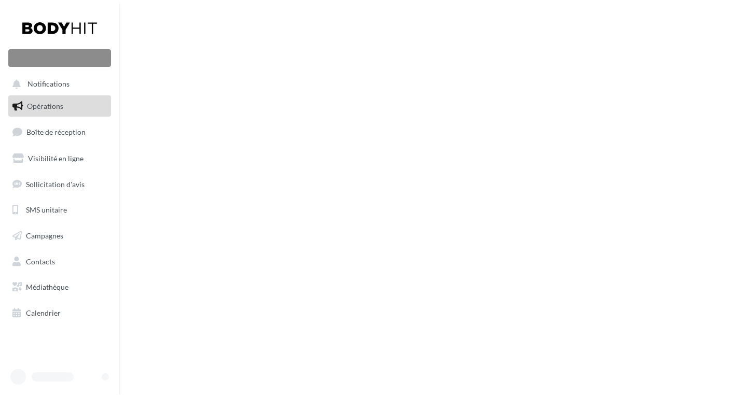  What do you see at coordinates (60, 58) in the screenshot?
I see `div: Nouvelle campagne` at bounding box center [60, 58].